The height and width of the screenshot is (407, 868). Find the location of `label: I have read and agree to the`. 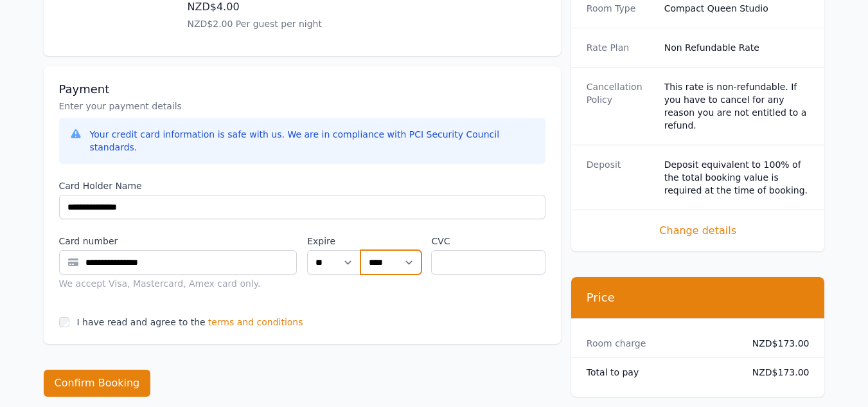

label: I have read and agree to the is located at coordinates (141, 322).